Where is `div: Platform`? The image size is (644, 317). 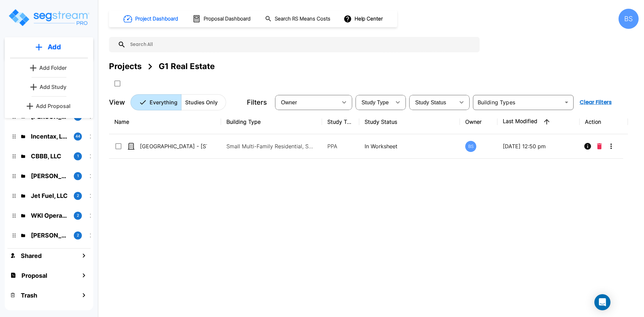 div: Platform is located at coordinates (178, 102).